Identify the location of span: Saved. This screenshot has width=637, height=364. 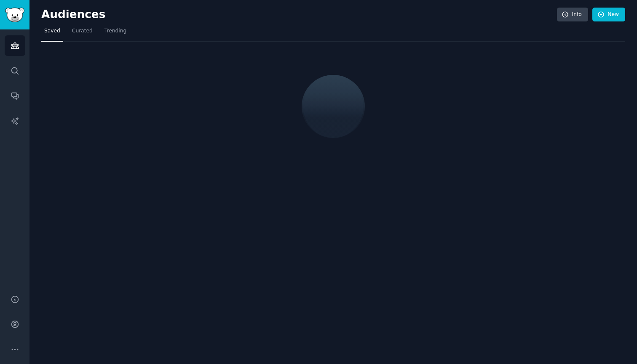
(52, 31).